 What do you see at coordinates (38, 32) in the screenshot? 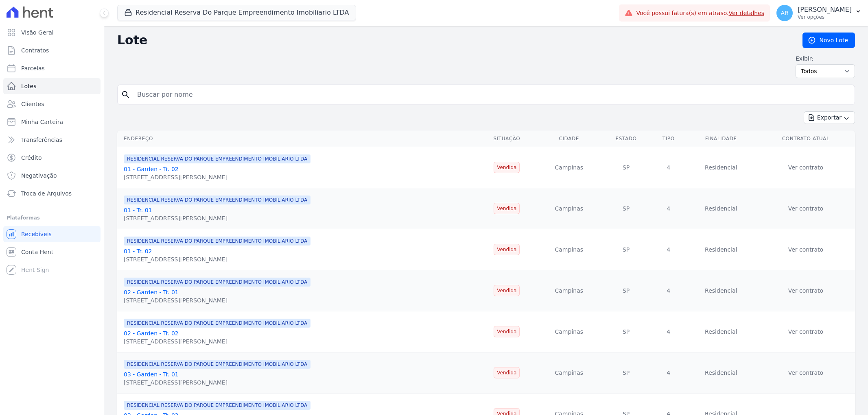
I see `span: Visão Geral` at bounding box center [38, 32].